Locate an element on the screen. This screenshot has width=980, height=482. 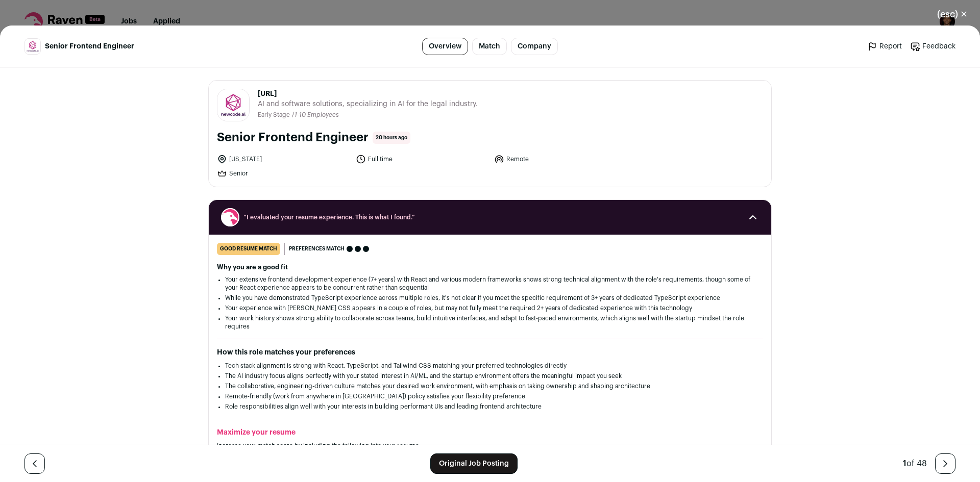
li: Role responsibilities align well with your interests in building performant UIs and leading front... is located at coordinates (490, 407).